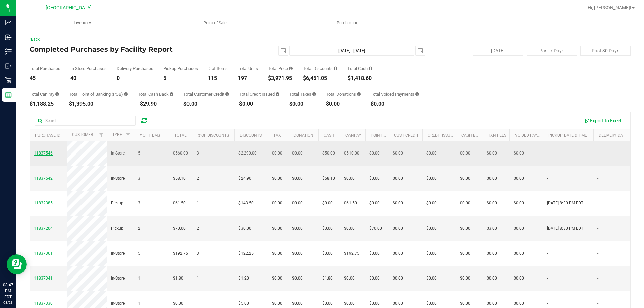  Describe the element at coordinates (244, 303) in the screenshot. I see `span: $5.00` at that location.